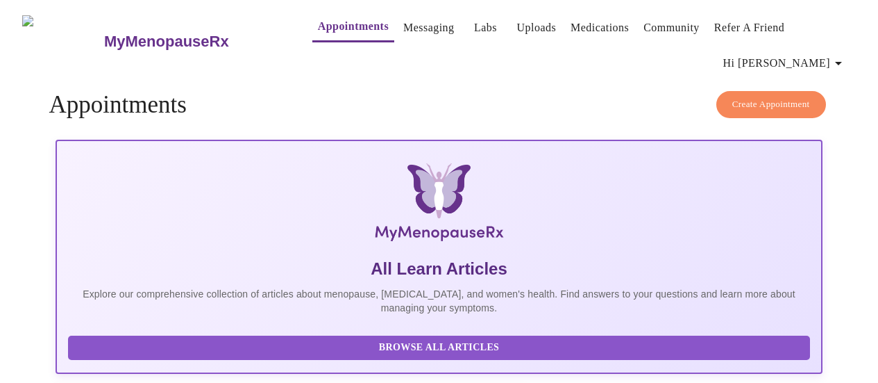  Describe the element at coordinates (771, 104) in the screenshot. I see `span: Create Appointment` at that location.